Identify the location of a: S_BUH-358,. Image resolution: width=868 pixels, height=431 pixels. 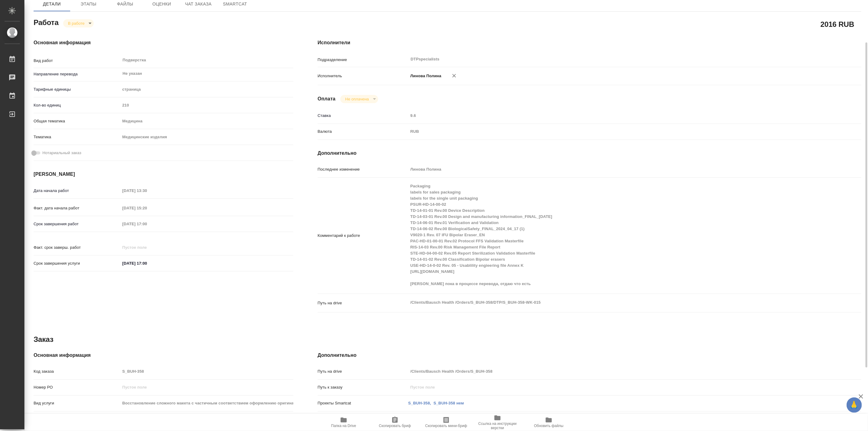
(420, 404).